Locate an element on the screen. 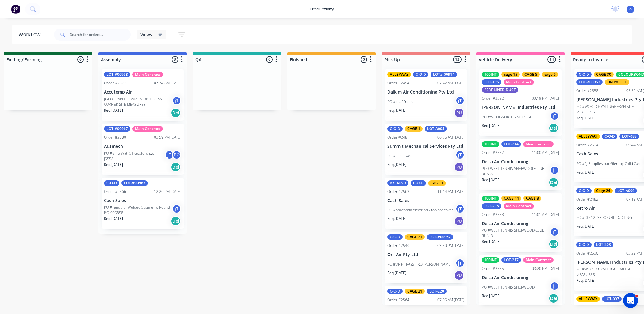 This screenshot has width=644, height=314. div: Order #2552 is located at coordinates (492, 153).